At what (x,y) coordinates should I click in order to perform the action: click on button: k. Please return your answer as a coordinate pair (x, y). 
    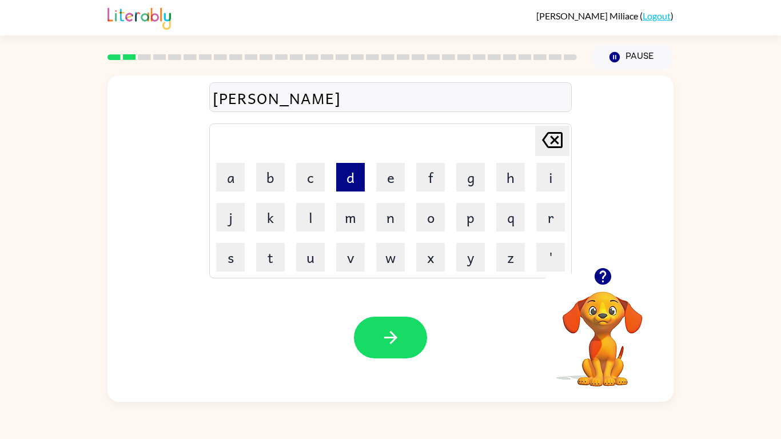
    Looking at the image, I should click on (270, 217).